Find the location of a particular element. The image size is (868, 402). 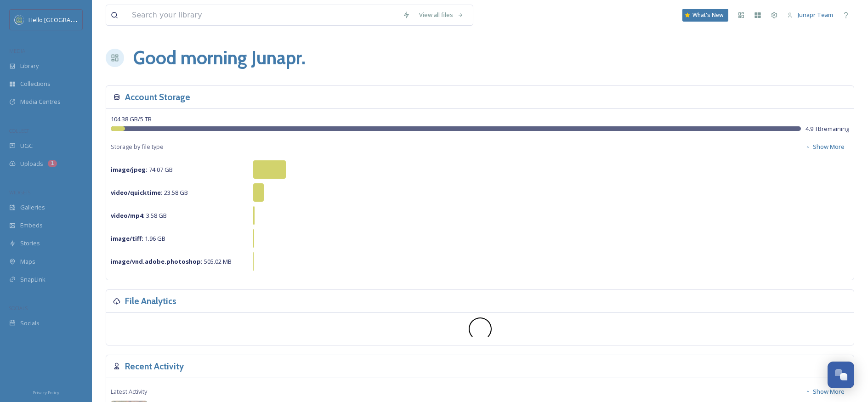

span: Maps is located at coordinates (28, 262).